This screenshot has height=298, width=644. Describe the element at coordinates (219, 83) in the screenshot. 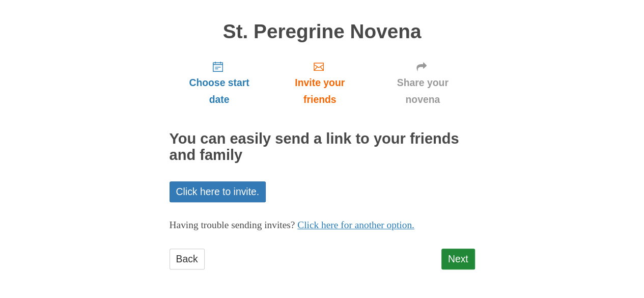

I see `a: Choose start date` at that location.